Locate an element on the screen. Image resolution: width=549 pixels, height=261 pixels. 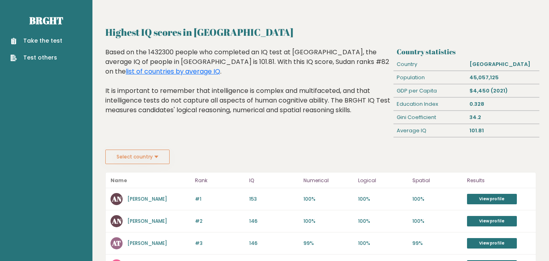
p: Results is located at coordinates (499, 180).